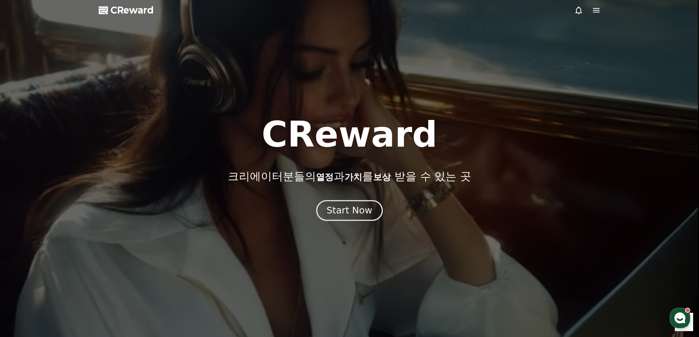  Describe the element at coordinates (349, 176) in the screenshot. I see `p: 크리에이터분들의 과 를 받을 수 있는 곳` at that location.